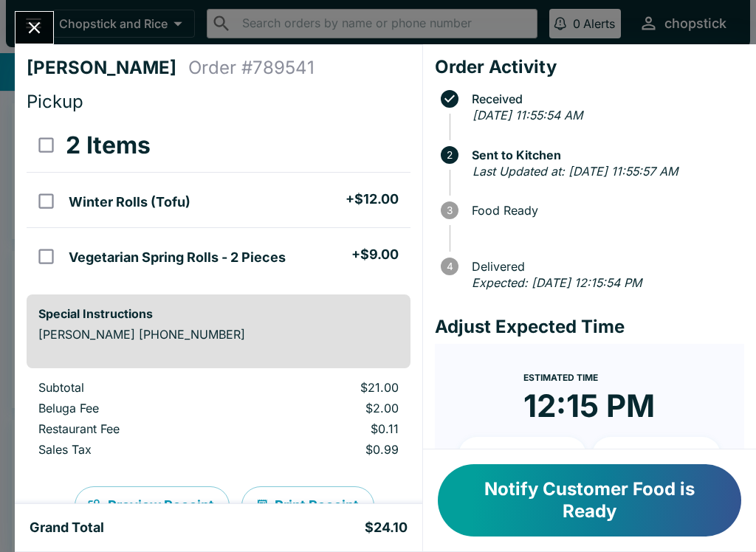  Describe the element at coordinates (657, 456) in the screenshot. I see `button: + 20` at that location.